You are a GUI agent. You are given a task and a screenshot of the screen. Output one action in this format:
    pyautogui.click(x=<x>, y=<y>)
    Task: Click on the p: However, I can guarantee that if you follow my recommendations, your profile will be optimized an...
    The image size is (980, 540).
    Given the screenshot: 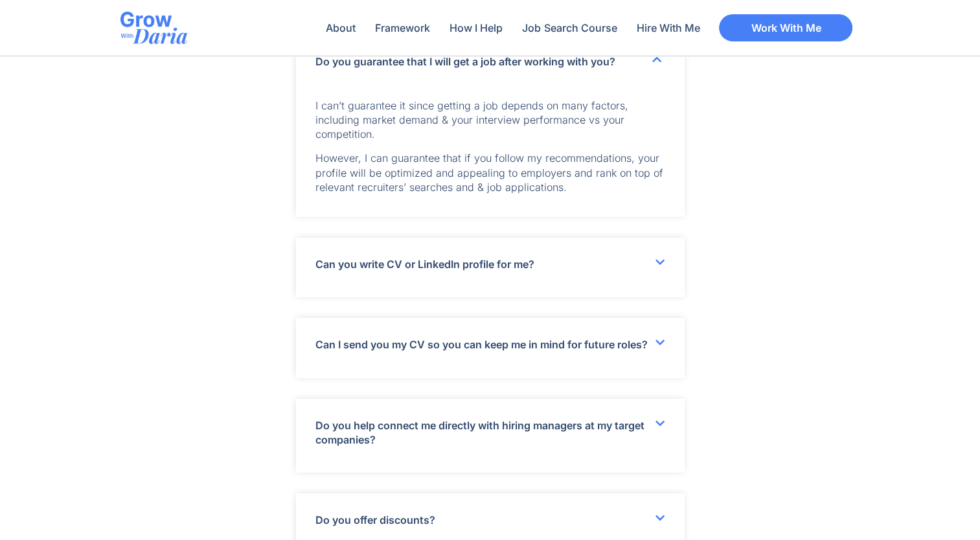 What is the action you would take?
    pyautogui.click(x=490, y=173)
    